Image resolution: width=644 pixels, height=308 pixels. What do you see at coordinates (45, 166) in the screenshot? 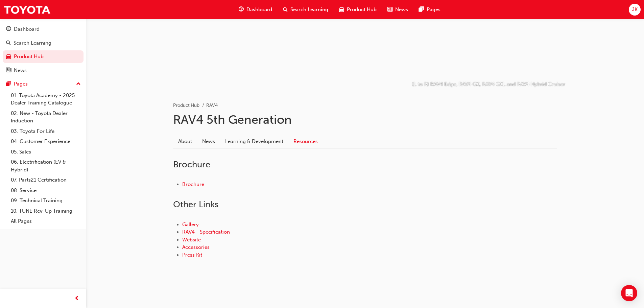
I see `a: 06. Electrification (EV & Hybrid)` at bounding box center [45, 166].